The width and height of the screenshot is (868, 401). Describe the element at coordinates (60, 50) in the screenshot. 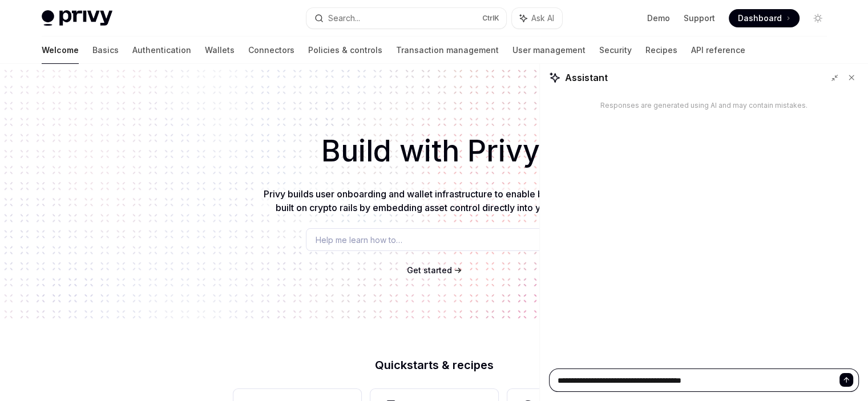

I see `a: Welcome` at that location.